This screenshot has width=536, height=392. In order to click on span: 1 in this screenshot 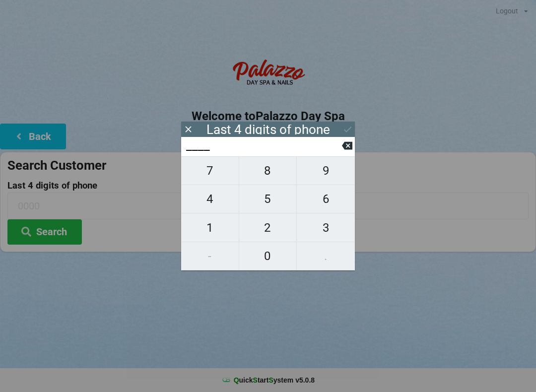, I will do `click(210, 228)`.